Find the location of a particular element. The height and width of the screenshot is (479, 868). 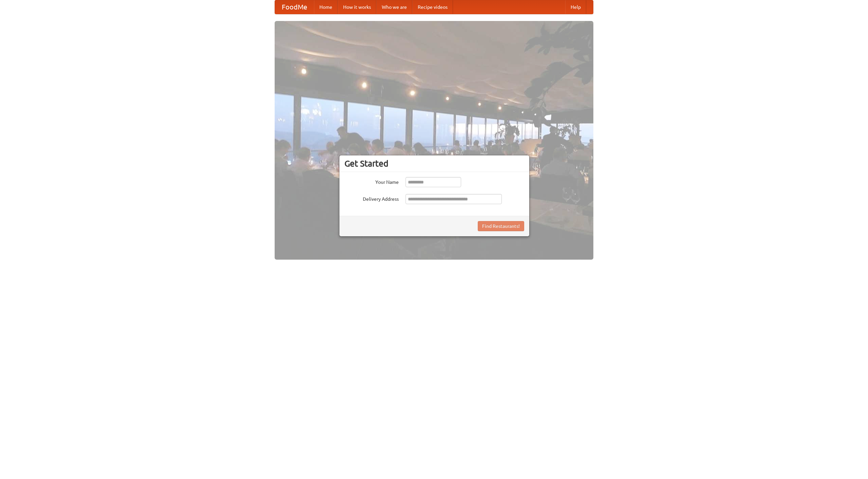

label: Your Name is located at coordinates (372, 181).